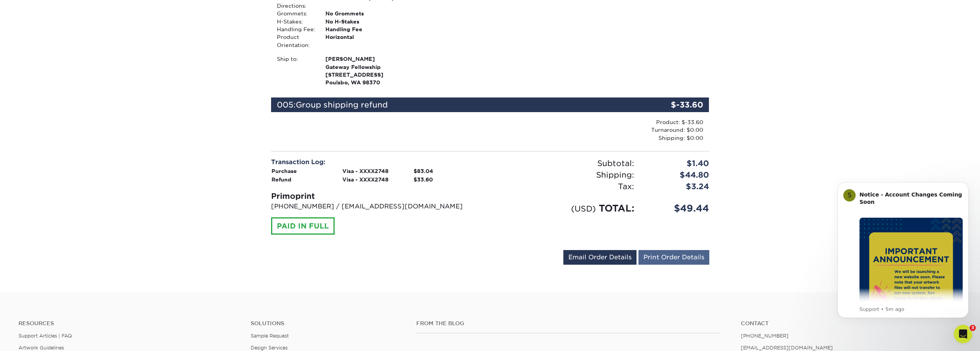  Describe the element at coordinates (295, 71) in the screenshot. I see `div: Ship to:` at that location.